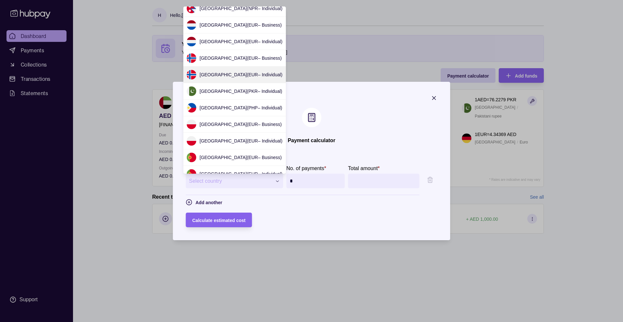 The height and width of the screenshot is (322, 623). Describe the element at coordinates (192, 91) in the screenshot. I see `img: pk` at that location.